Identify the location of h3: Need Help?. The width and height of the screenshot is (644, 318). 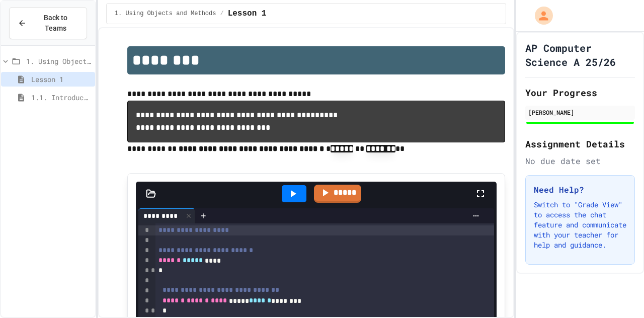
(581, 190).